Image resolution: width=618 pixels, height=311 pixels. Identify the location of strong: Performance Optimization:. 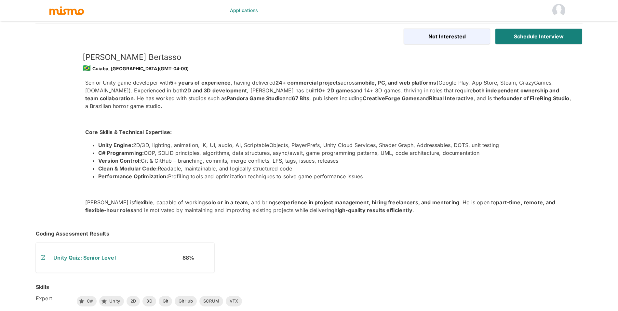
(133, 176).